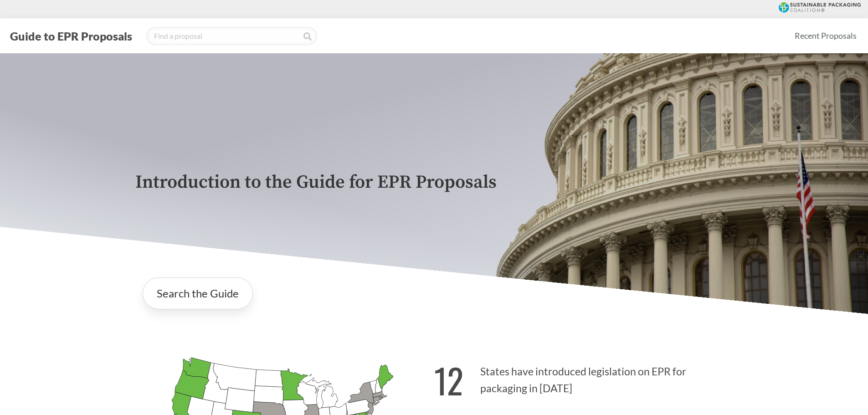 This screenshot has height=415, width=868. Describe the element at coordinates (231, 36) in the screenshot. I see `input: Find a proposal` at that location.